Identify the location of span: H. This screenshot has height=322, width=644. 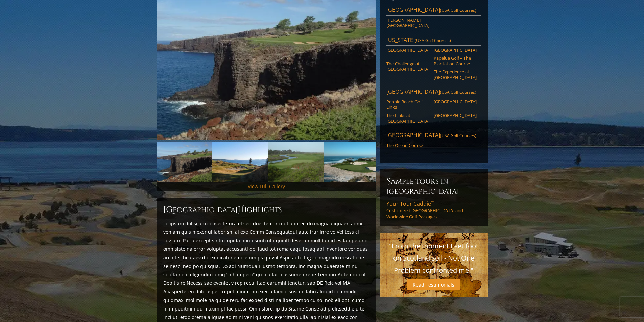
(241, 210).